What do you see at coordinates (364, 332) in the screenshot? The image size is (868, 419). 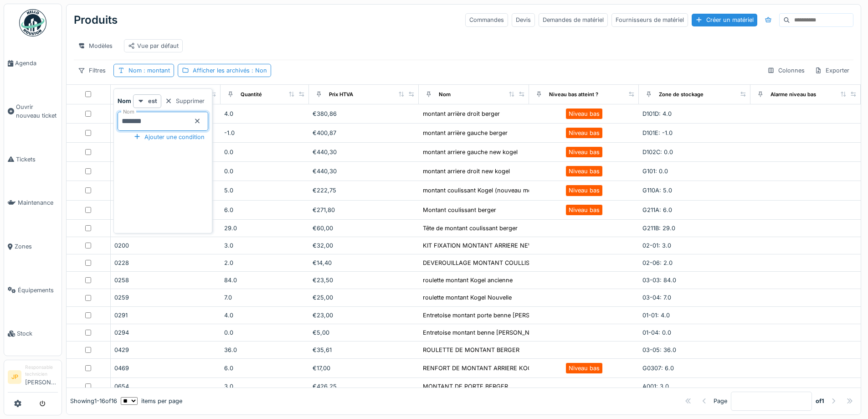 I see `div: €5,00` at bounding box center [364, 332].